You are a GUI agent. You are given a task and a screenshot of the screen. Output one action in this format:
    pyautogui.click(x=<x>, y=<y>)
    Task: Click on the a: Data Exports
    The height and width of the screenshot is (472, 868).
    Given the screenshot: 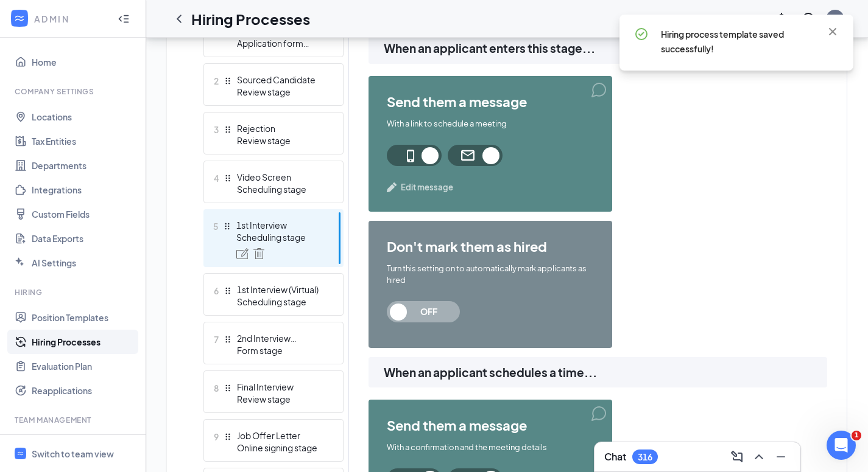 What is the action you would take?
    pyautogui.click(x=84, y=239)
    